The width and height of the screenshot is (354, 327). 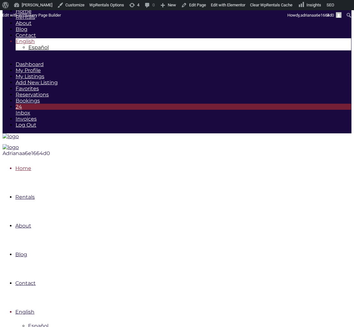 I want to click on a: English, so click(x=25, y=311).